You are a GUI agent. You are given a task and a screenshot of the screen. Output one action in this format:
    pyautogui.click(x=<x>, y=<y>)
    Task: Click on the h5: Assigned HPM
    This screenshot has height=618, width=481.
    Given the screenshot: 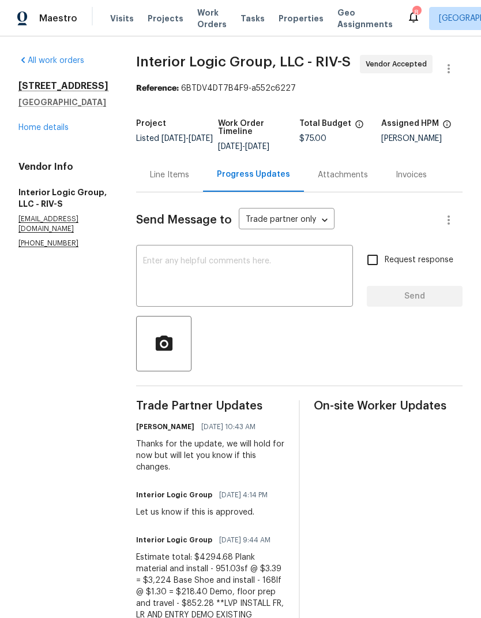 What is the action you would take?
    pyautogui.click(x=410, y=124)
    